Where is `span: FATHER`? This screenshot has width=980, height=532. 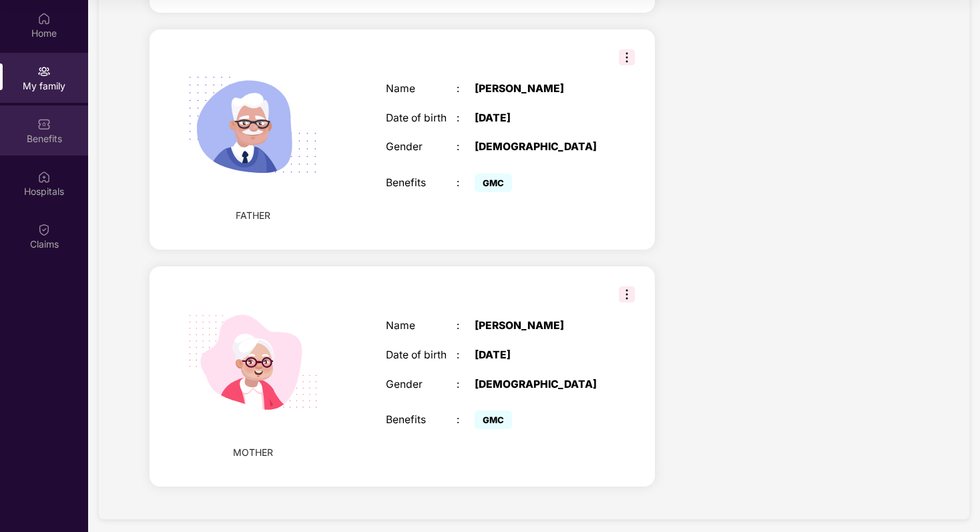
span: FATHER is located at coordinates (253, 216).